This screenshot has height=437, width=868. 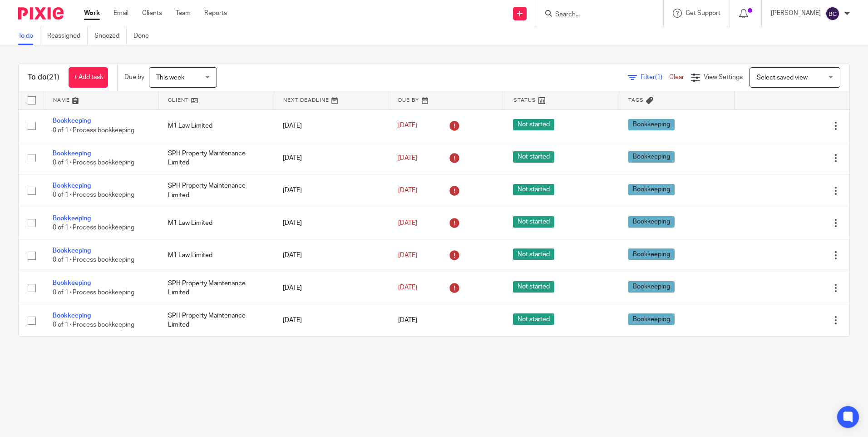 What do you see at coordinates (92, 13) in the screenshot?
I see `a: Work` at bounding box center [92, 13].